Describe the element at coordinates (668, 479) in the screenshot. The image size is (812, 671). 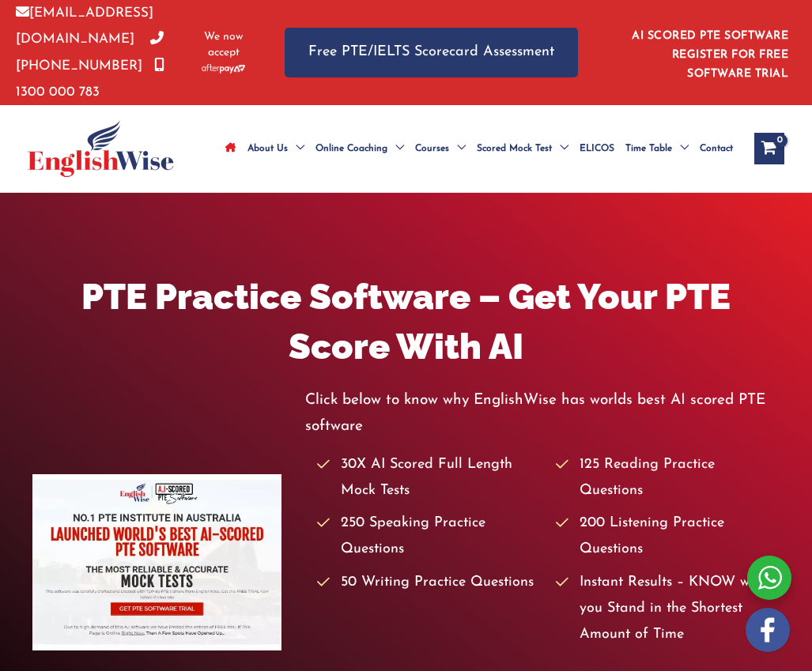
I see `li: 125 Reading Practice Questions` at that location.